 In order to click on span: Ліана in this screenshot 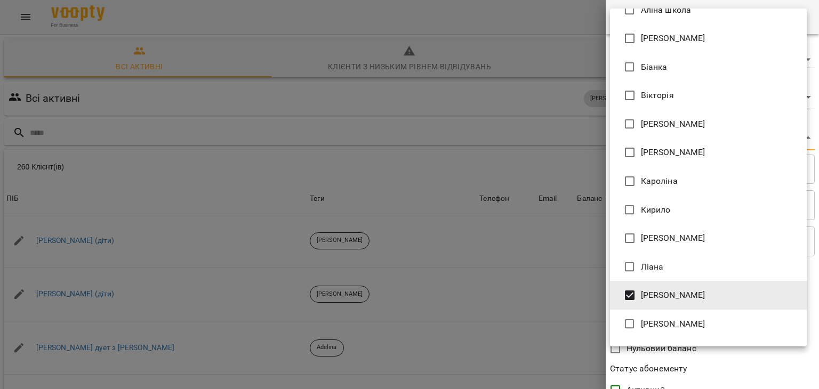, I will do `click(652, 267)`.